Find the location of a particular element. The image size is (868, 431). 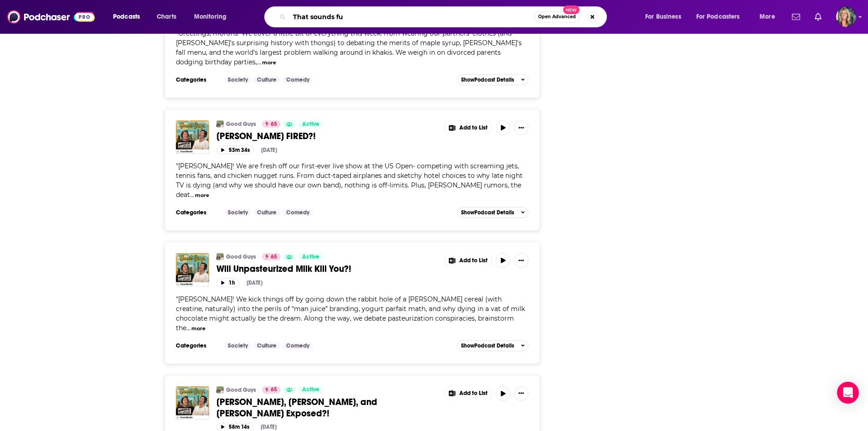

span: Open Advanced is located at coordinates (557, 17).